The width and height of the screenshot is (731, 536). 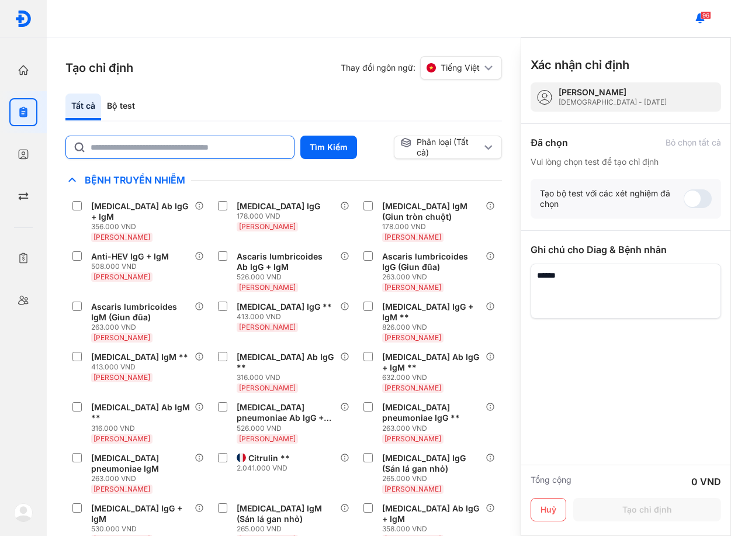 What do you see at coordinates (706, 482) in the screenshot?
I see `div: 0 VND` at bounding box center [706, 482].